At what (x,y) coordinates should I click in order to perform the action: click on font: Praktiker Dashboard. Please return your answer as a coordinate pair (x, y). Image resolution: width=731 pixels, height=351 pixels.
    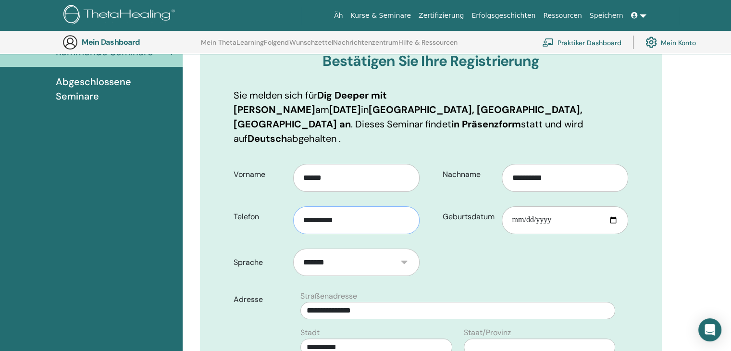
    Looking at the image, I should click on (589, 43).